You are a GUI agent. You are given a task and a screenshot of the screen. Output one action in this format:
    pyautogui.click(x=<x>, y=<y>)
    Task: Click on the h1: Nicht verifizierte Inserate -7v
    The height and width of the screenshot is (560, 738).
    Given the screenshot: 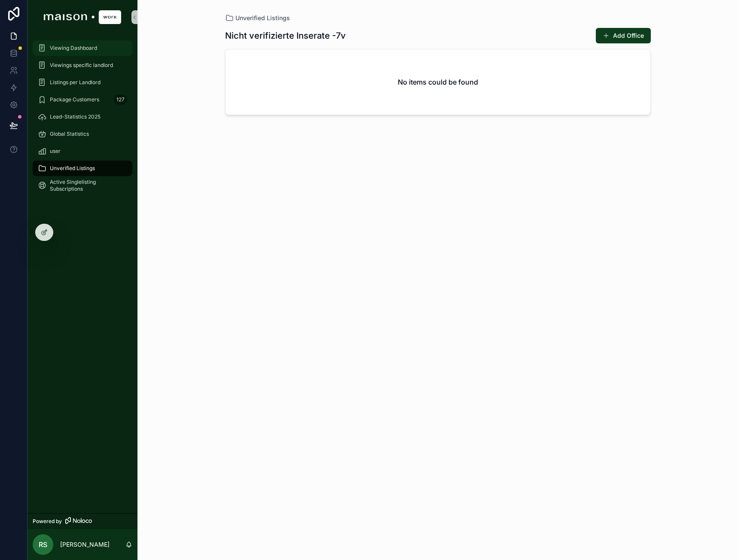 What is the action you would take?
    pyautogui.click(x=285, y=36)
    